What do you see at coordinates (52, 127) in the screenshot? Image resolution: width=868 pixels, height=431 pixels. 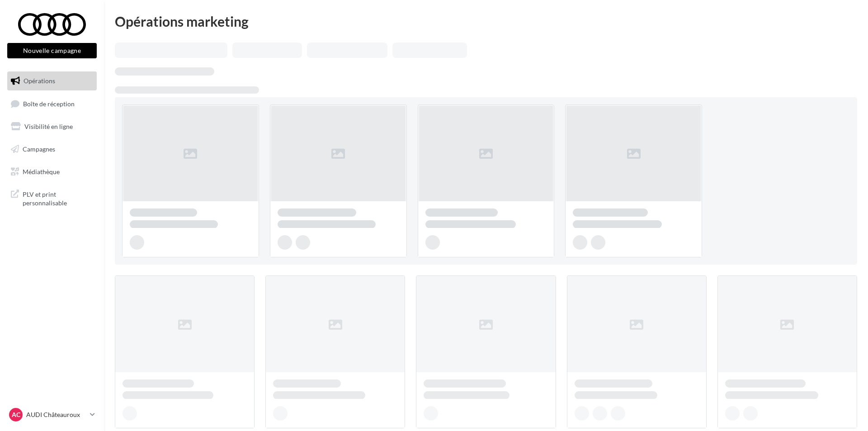 I see `a: Visibilité en ligne` at bounding box center [52, 127].